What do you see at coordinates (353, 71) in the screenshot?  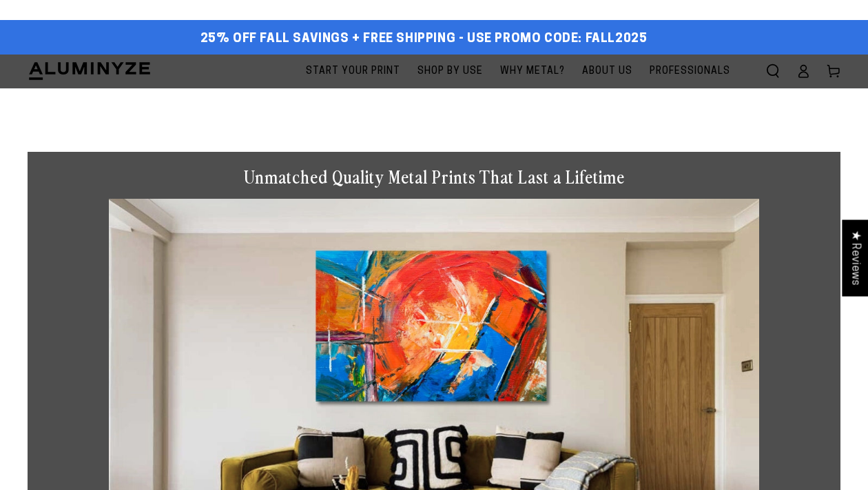 I see `a: Start Your Print` at bounding box center [353, 71].